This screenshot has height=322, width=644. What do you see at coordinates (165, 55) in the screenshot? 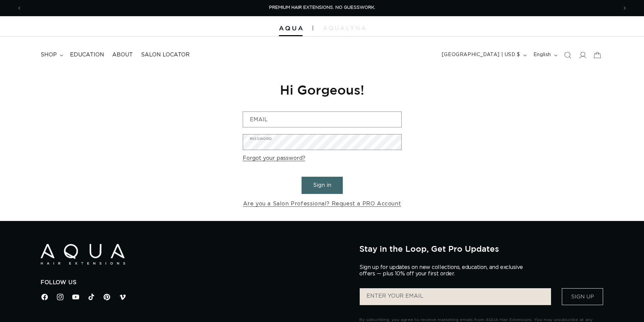
I see `span: Salon Locator` at bounding box center [165, 55].